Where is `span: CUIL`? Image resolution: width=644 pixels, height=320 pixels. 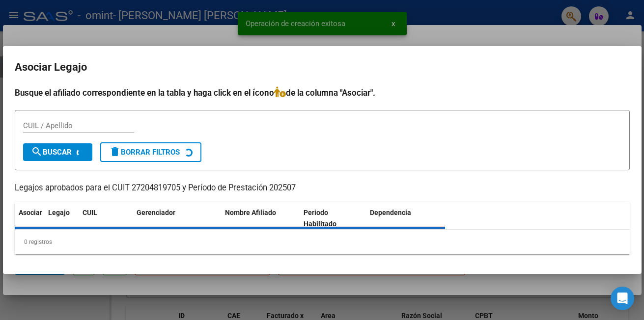
span: CUIL is located at coordinates (90, 212).